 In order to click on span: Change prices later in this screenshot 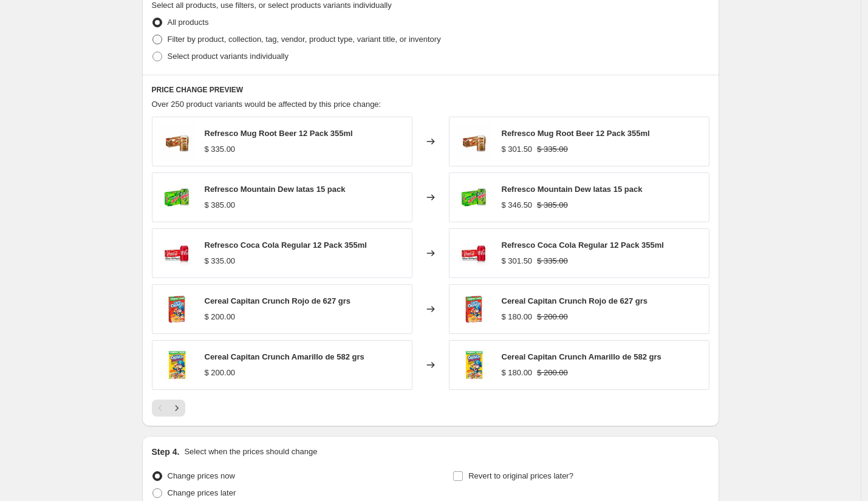, I will do `click(202, 492)`.